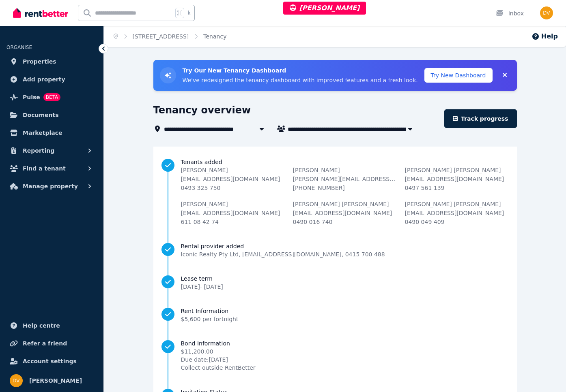  What do you see at coordinates (52, 97) in the screenshot?
I see `span: BETA` at bounding box center [52, 97].